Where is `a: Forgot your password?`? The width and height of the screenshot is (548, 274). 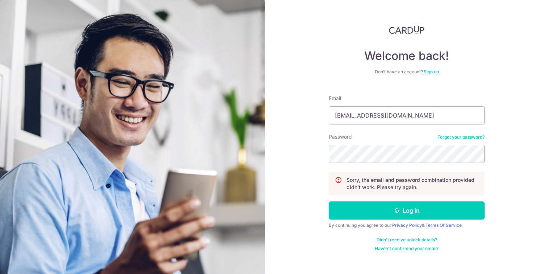
a: Forgot your password? is located at coordinates (461, 137).